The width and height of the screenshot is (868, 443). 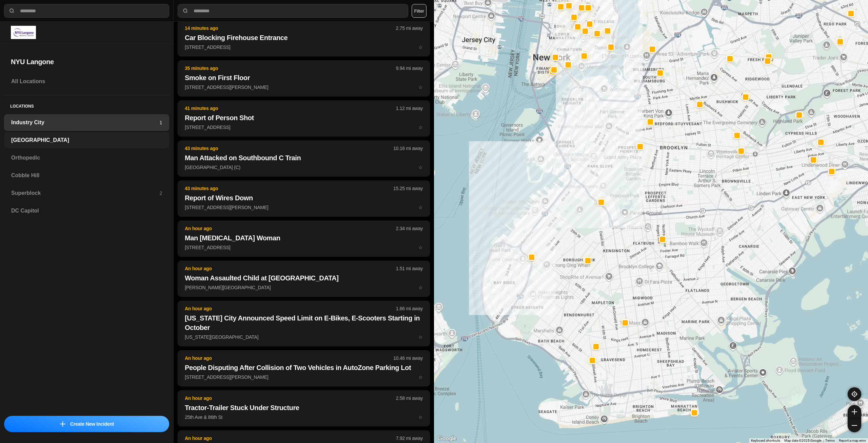 What do you see at coordinates (304, 198) in the screenshot?
I see `h2: Report of Wires Down` at bounding box center [304, 198].